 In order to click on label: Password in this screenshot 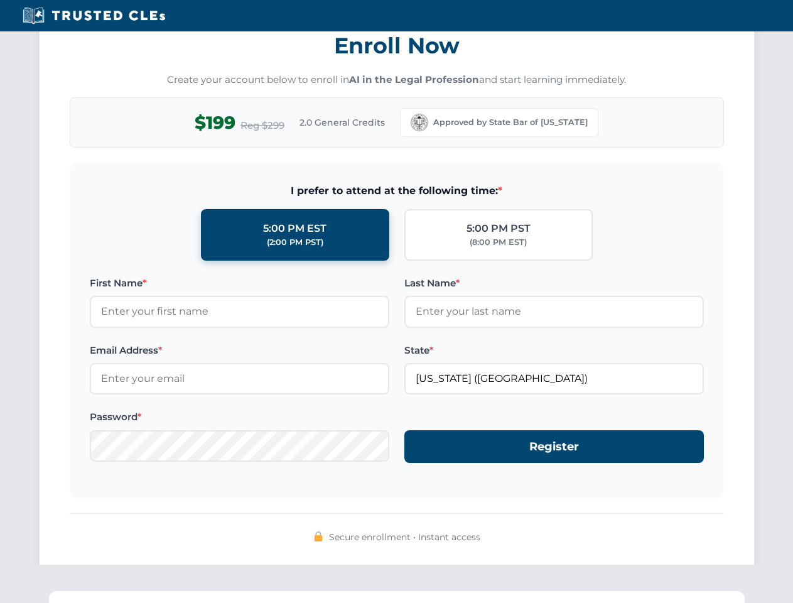, I will do `click(239, 417)`.